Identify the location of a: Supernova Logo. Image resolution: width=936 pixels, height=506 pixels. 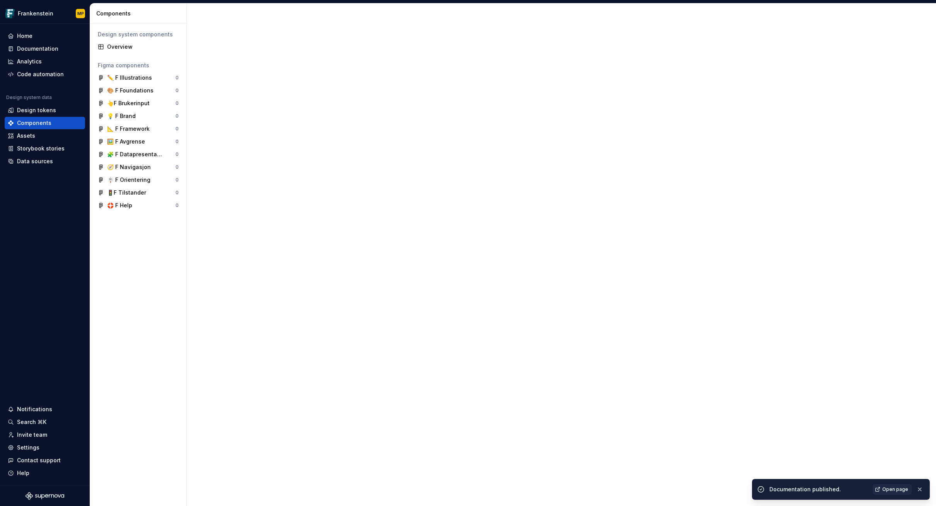
(45, 495).